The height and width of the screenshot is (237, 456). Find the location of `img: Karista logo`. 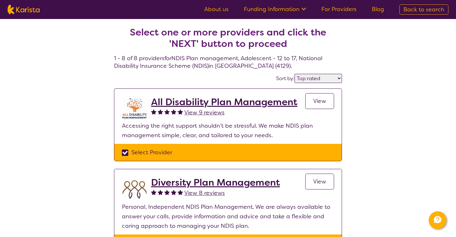

img: Karista logo is located at coordinates (23, 9).